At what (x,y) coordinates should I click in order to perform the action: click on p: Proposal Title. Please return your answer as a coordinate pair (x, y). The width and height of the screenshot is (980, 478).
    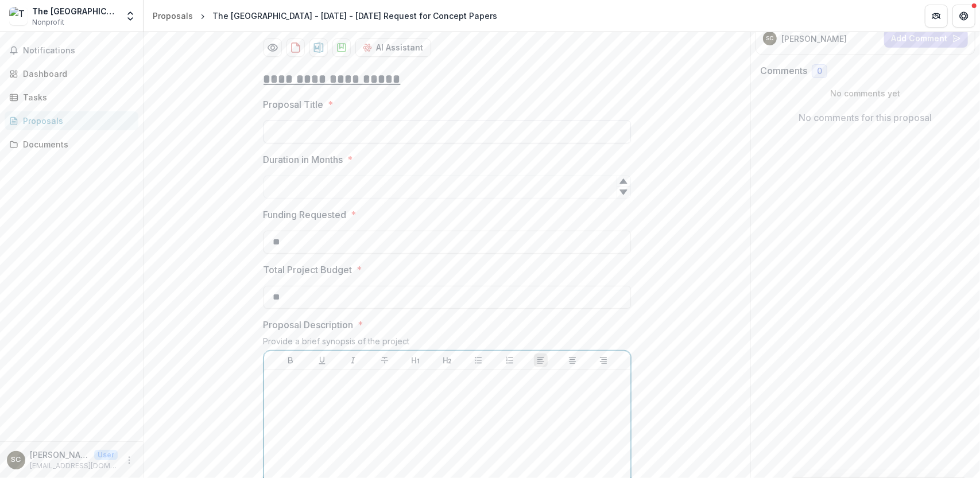
    Looking at the image, I should click on (293, 105).